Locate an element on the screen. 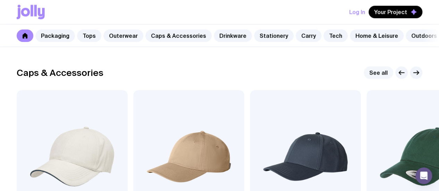  a: Home & Leisure is located at coordinates (377, 36).